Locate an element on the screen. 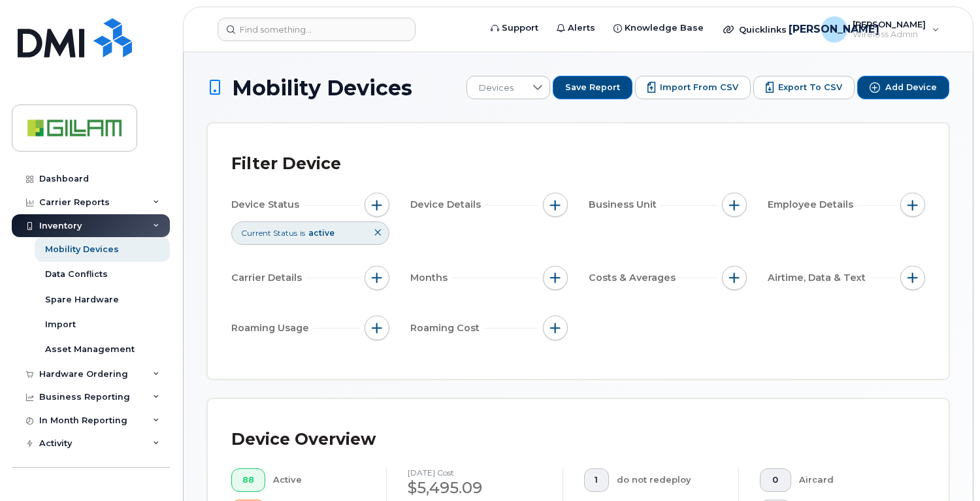 This screenshot has height=501, width=980. button: Add Device is located at coordinates (902, 87).